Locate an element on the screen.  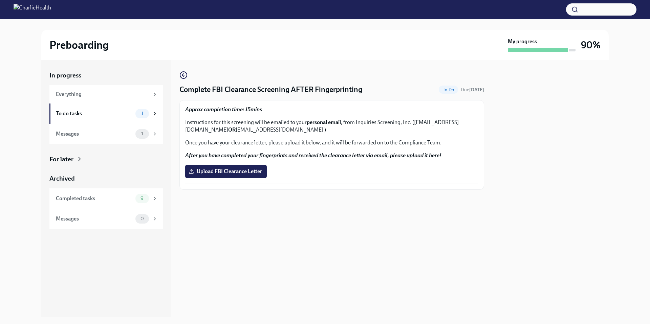
h3: 90% is located at coordinates (591, 45).